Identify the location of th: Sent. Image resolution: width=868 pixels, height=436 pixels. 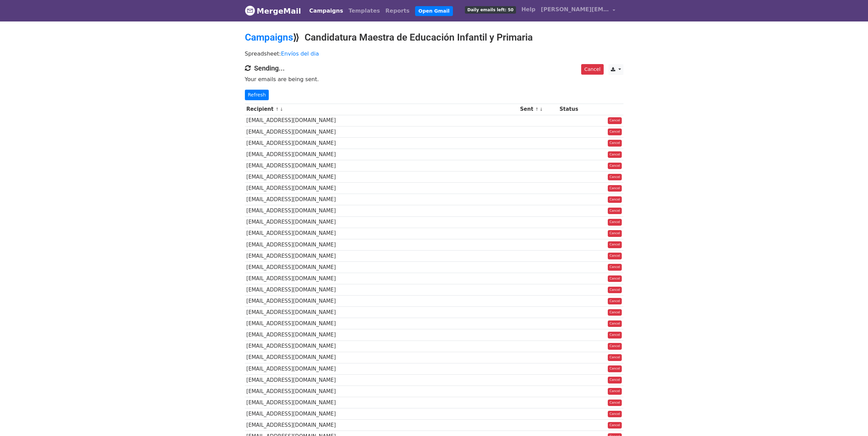
(538, 109).